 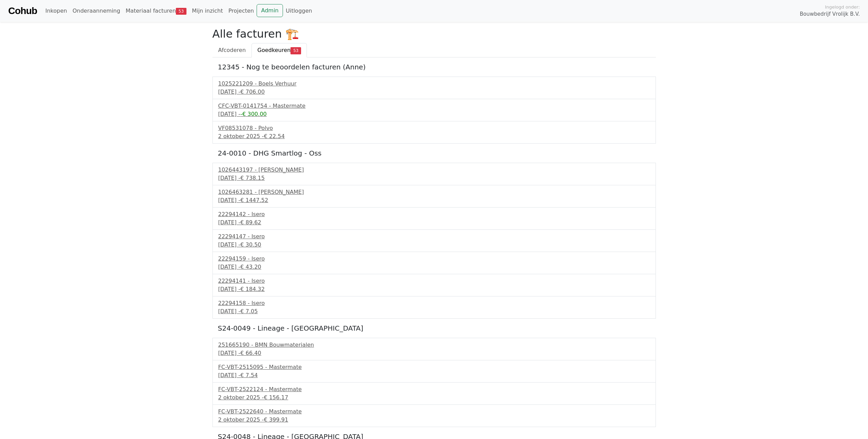 I want to click on a: Projecten, so click(x=241, y=11).